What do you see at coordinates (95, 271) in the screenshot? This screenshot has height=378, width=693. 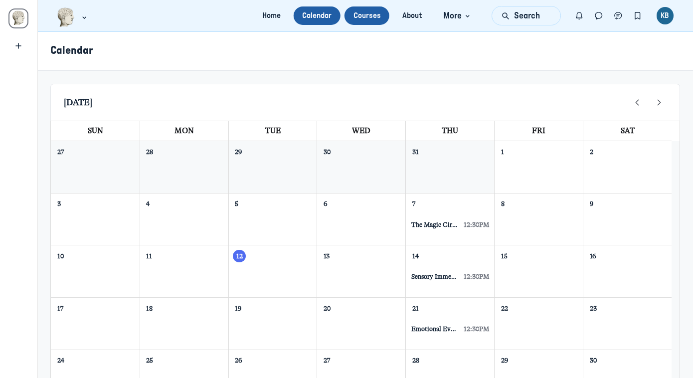 I see `td: August 10, 2025` at bounding box center [95, 271].